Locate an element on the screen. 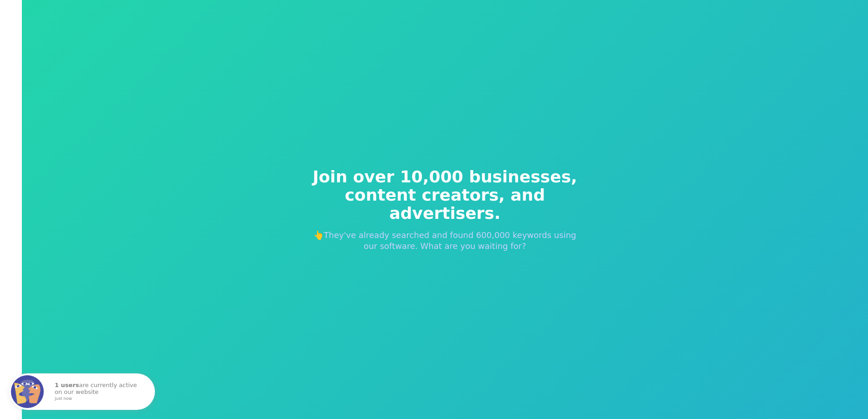  span: Join over 10,000 businesses, is located at coordinates (445, 177).